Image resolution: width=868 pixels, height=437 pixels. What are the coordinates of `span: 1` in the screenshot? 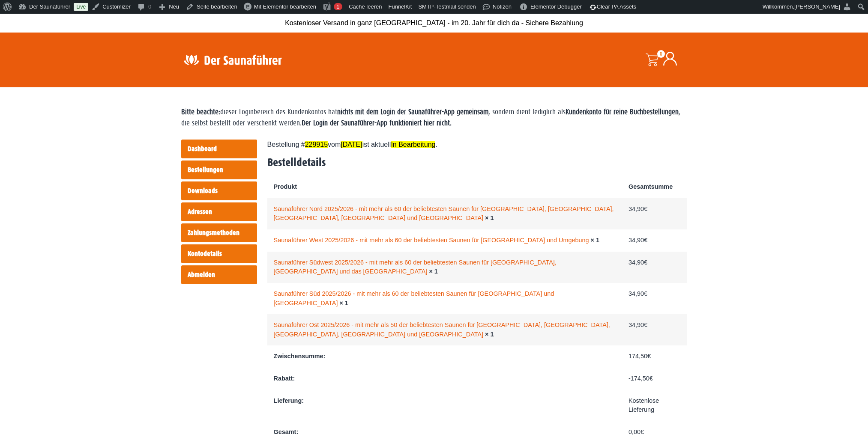 It's located at (337, 7).